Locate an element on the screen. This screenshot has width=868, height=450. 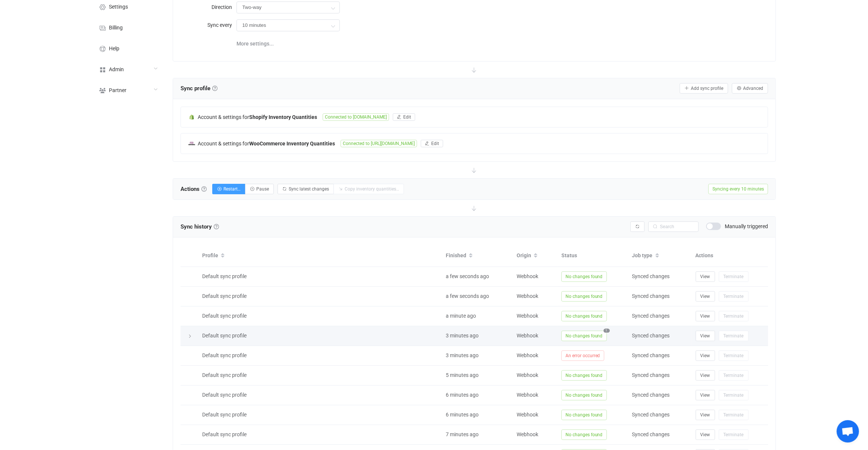
button: Advanced is located at coordinates (750, 88).